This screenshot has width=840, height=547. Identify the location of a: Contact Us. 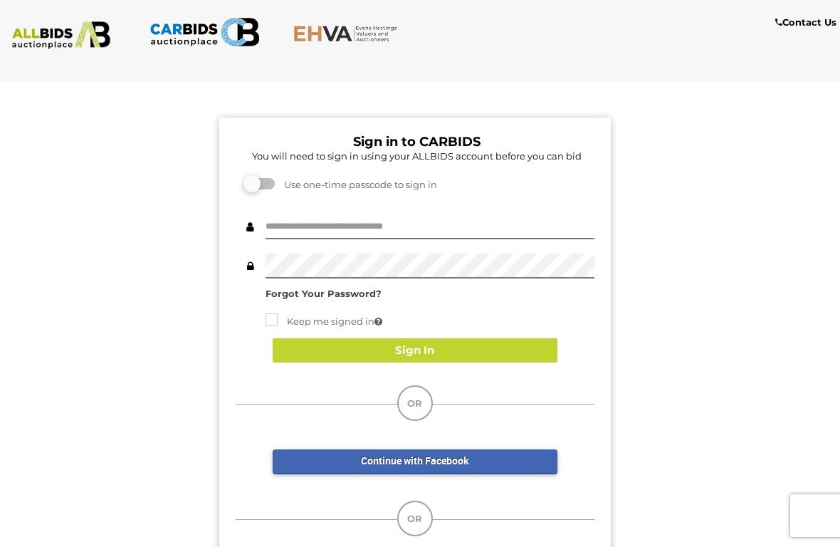
(807, 22).